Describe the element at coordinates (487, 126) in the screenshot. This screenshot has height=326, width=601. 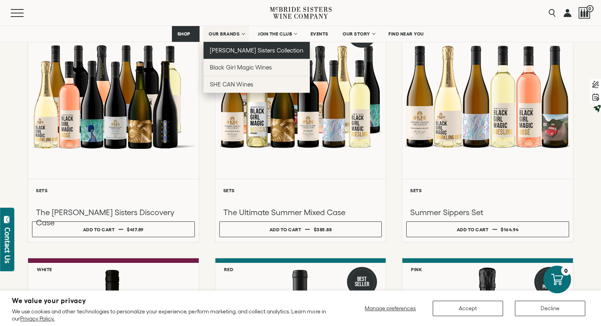
I see `a: Summer Sippers Set Sets Summer Sippers Set Add to cart $164.94` at that location.